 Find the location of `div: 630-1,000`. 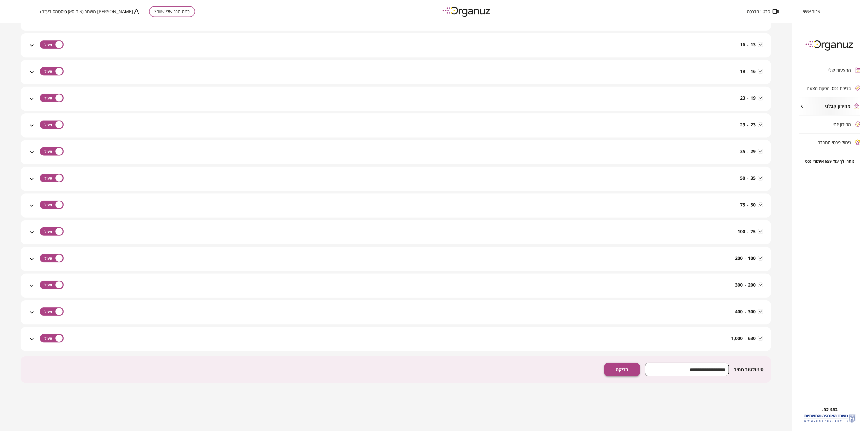

div: 630-1,000 is located at coordinates (396, 339).